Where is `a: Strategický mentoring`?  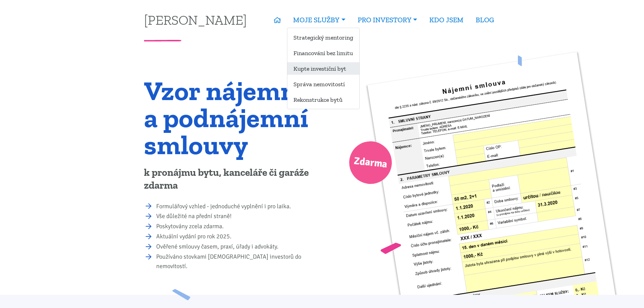
a: Strategický mentoring is located at coordinates (323, 37).